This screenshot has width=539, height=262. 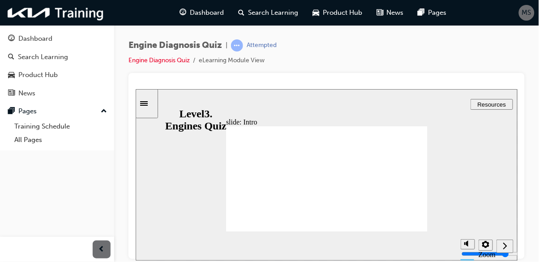 I want to click on a: news-iconNews, so click(x=390, y=13).